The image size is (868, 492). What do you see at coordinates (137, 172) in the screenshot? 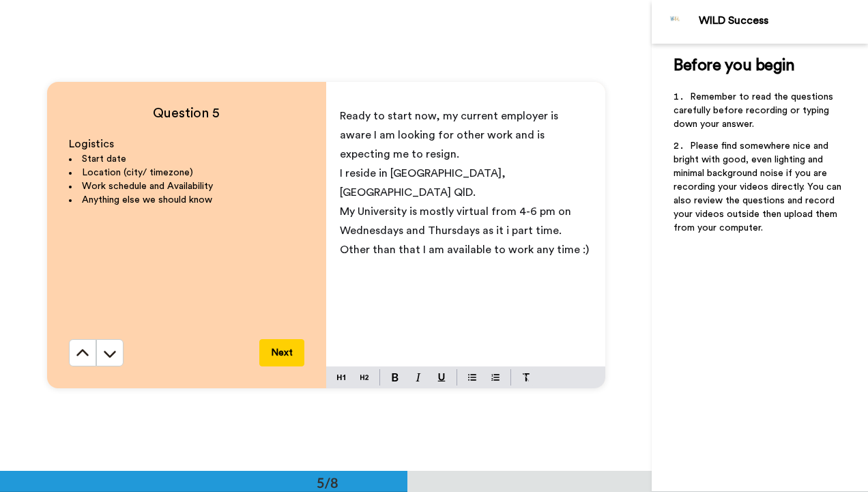
I see `span: Location (city/ timezone)` at bounding box center [137, 172].